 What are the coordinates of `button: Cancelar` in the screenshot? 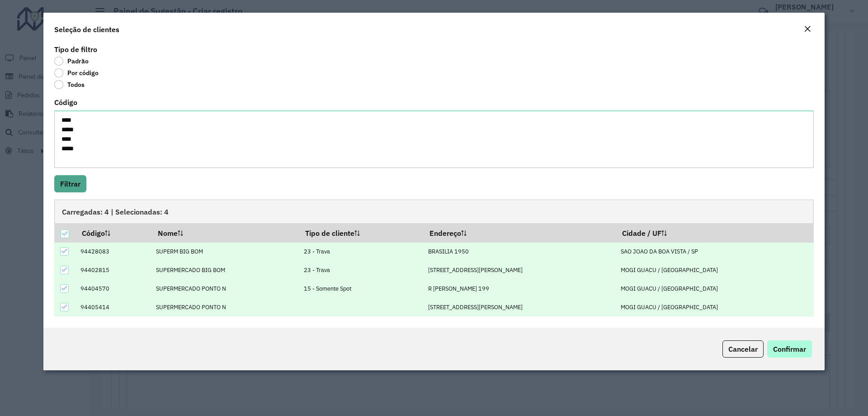 It's located at (743, 349).